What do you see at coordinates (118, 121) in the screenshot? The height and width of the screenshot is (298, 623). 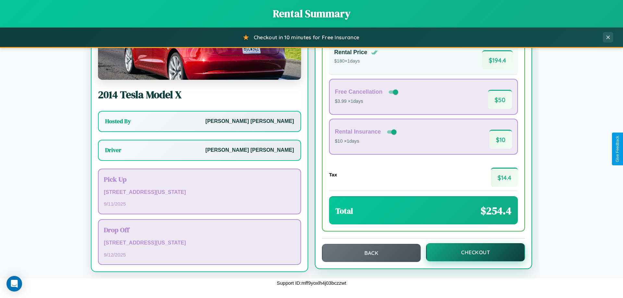 I see `h3: Hosted By` at bounding box center [118, 121].